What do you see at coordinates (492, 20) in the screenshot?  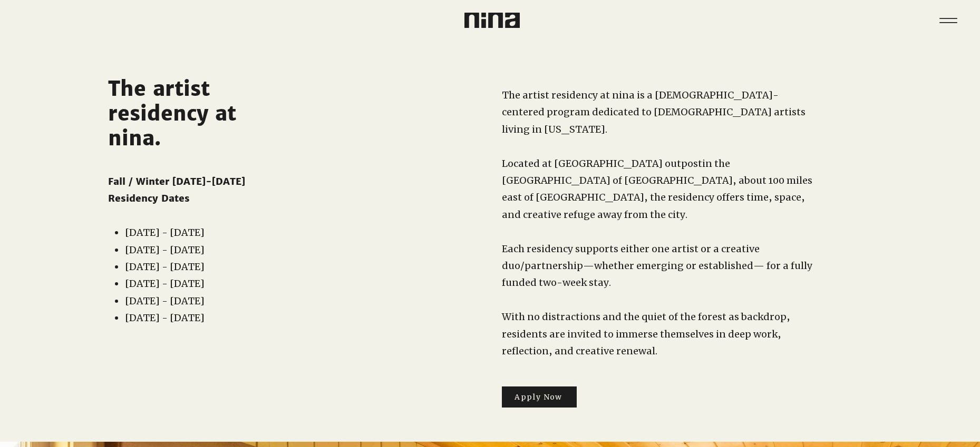 I see `img: Nina Logo CMYK_Charcoal.png` at bounding box center [492, 20].